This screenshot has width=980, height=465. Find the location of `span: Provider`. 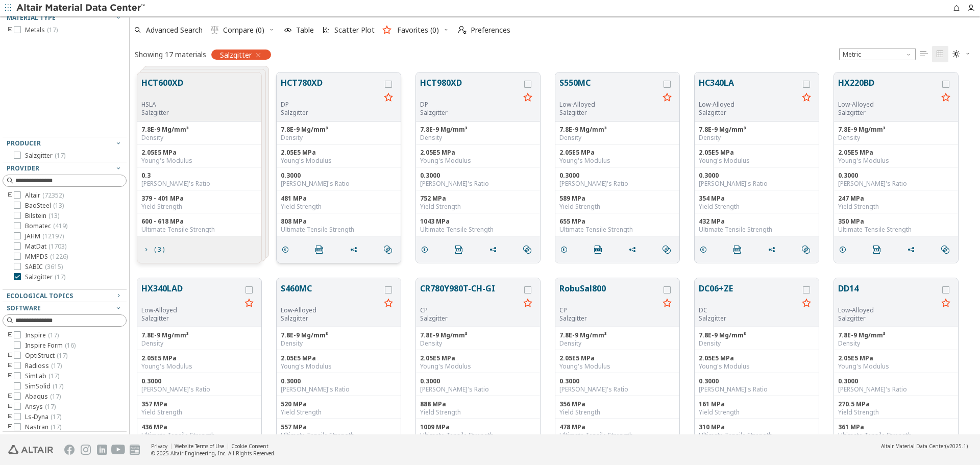

span: Provider is located at coordinates (23, 167).